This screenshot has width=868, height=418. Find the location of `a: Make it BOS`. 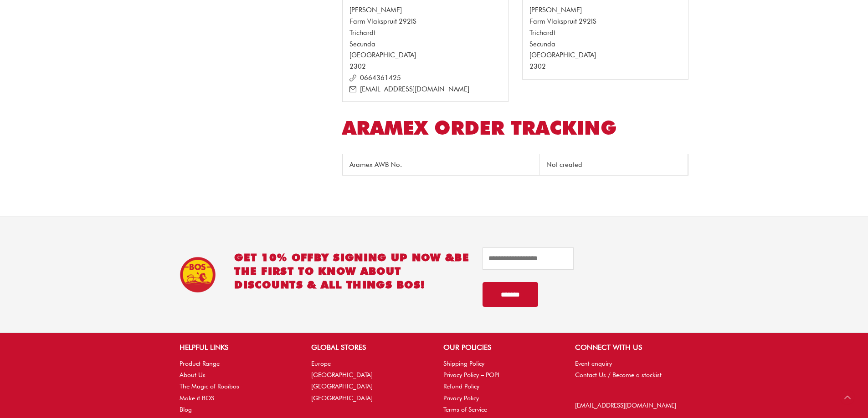

a: Make it BOS is located at coordinates (197, 398).